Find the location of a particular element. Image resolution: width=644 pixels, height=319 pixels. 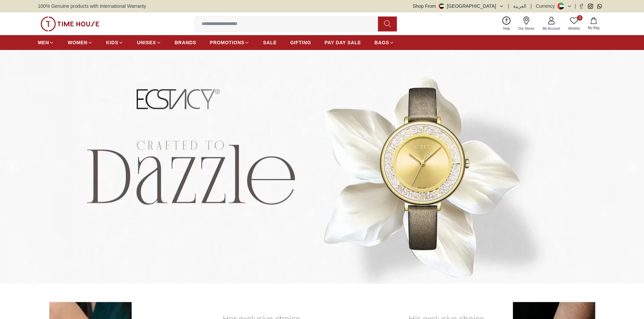

a: BRANDS is located at coordinates (185, 42).